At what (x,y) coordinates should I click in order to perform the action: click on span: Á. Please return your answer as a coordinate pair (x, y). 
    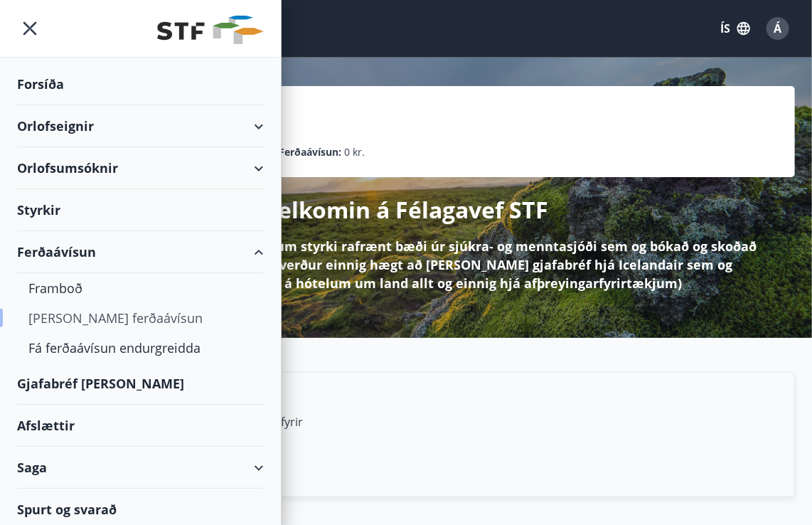
    Looking at the image, I should click on (778, 28).